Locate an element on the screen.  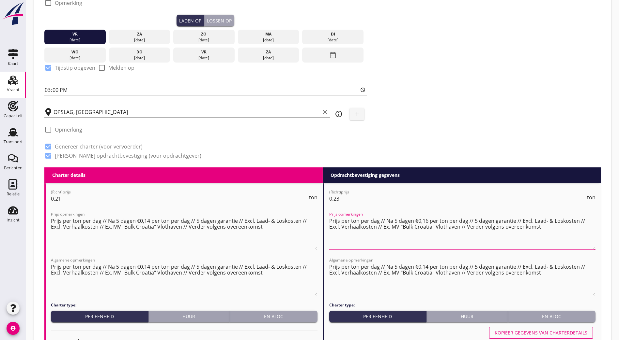
div: Kopiëer gegevens van charterdetails is located at coordinates (541, 333).